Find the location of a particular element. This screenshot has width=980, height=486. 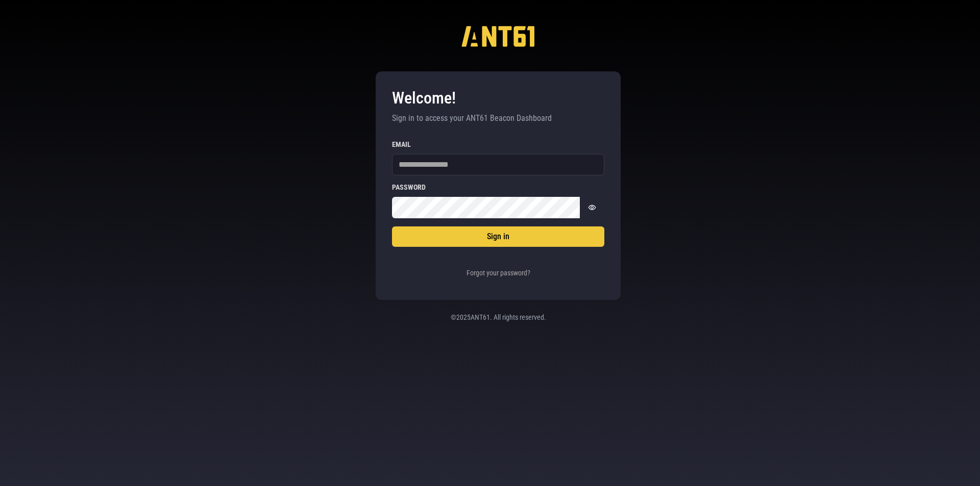

h3: Welcome! is located at coordinates (498, 98).